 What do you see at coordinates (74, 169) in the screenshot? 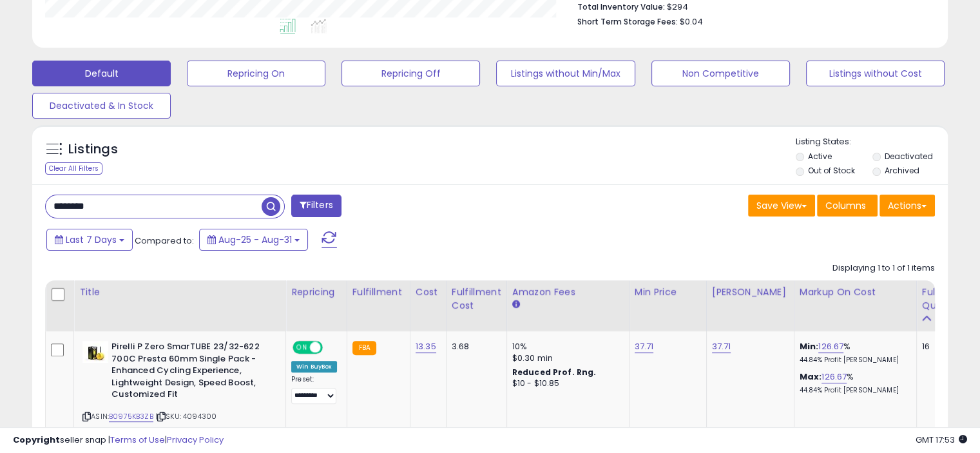
I see `div: Clear All Filters` at bounding box center [74, 169].